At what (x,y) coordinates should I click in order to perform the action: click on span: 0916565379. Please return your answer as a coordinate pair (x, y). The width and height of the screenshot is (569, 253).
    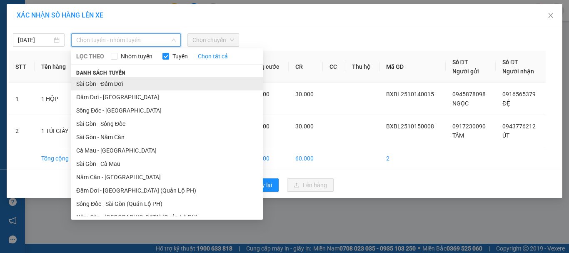
    Looking at the image, I should click on (519, 94).